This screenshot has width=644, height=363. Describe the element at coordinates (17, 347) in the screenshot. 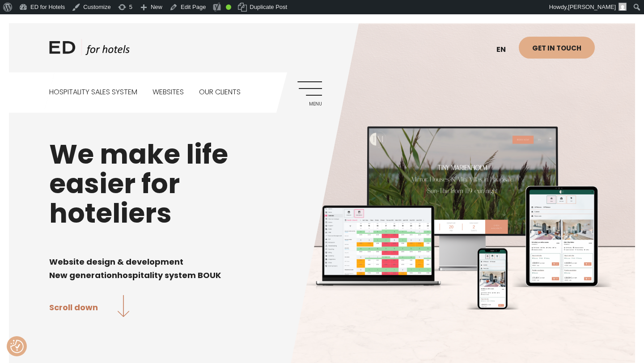

I see `img: Revisit consent button` at that location.